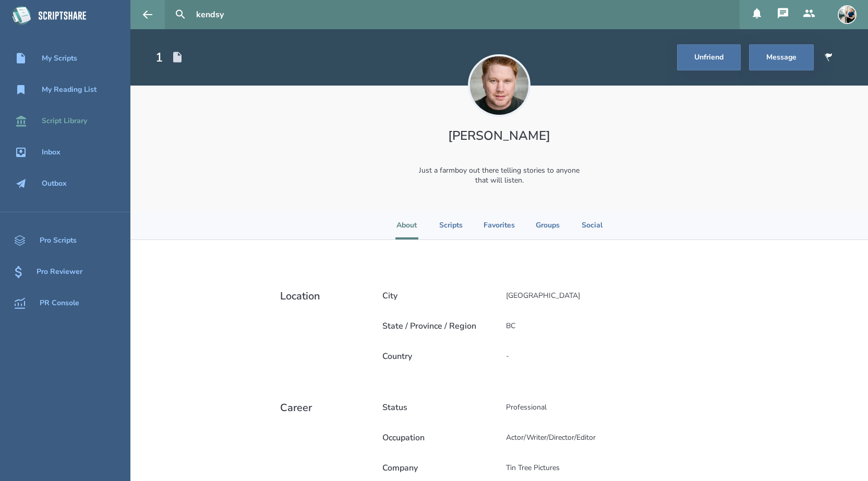 The image size is (868, 481). What do you see at coordinates (511, 326) in the screenshot?
I see `div: BC` at bounding box center [511, 326].